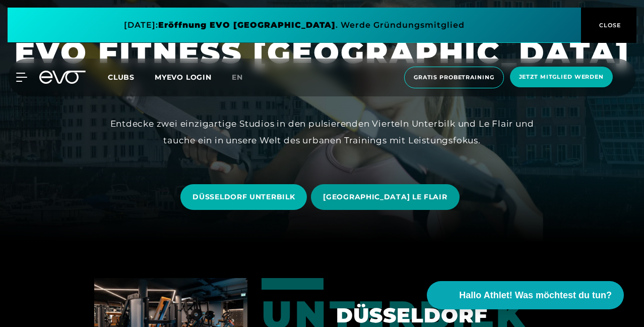 Image resolution: width=644 pixels, height=327 pixels. I want to click on span: DÜSSELDORF UNTERBILK, so click(244, 196).